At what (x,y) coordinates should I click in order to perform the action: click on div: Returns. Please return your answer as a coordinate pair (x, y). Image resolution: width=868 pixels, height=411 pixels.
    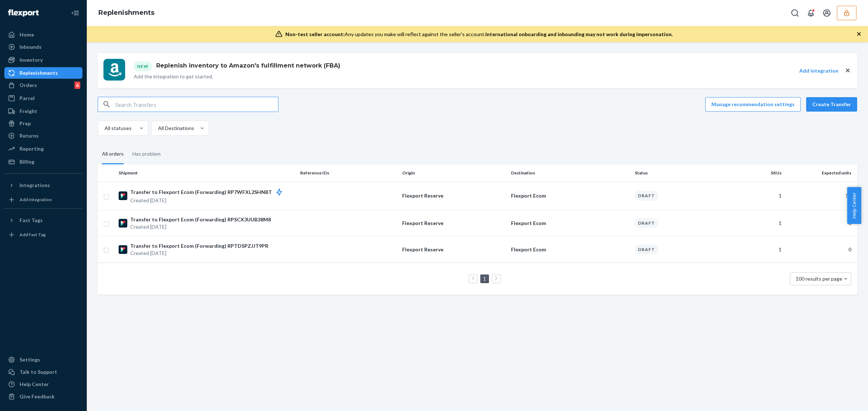
    Looking at the image, I should click on (29, 136).